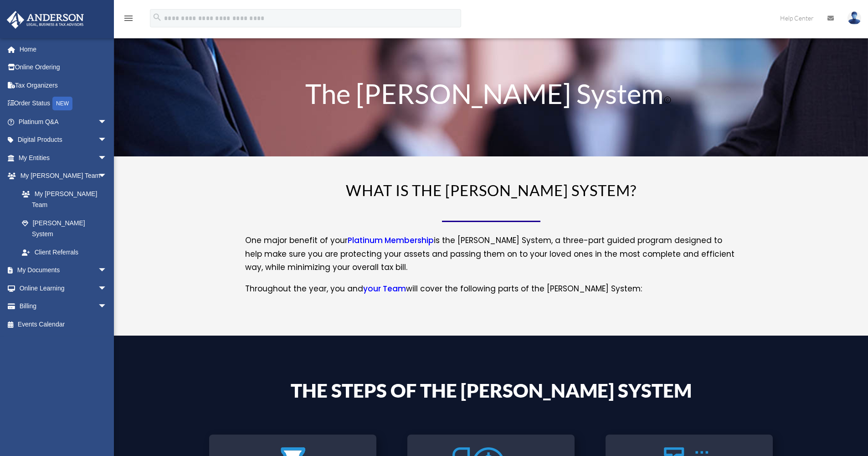 The height and width of the screenshot is (456, 868). What do you see at coordinates (384, 291) in the screenshot?
I see `a: your Team` at bounding box center [384, 291].